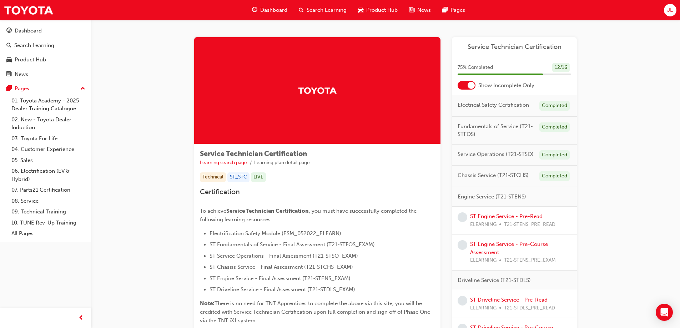 Image resolution: width=680 pixels, height=328 pixels. What do you see at coordinates (530, 224) in the screenshot?
I see `span: T21-STENS_PRE_READ` at bounding box center [530, 224].